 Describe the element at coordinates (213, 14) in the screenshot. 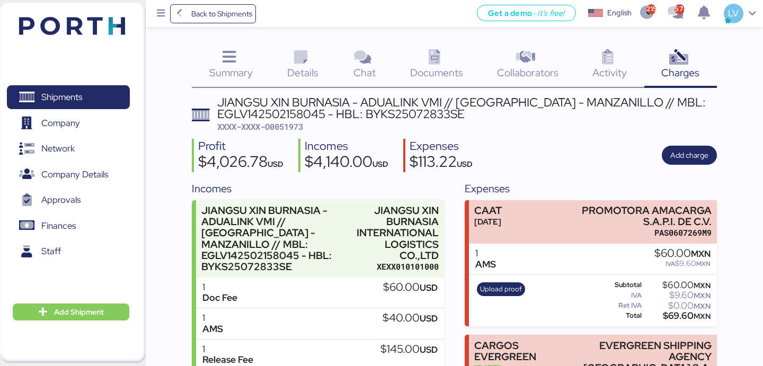

I see `a: Back to Shipments` at that location.